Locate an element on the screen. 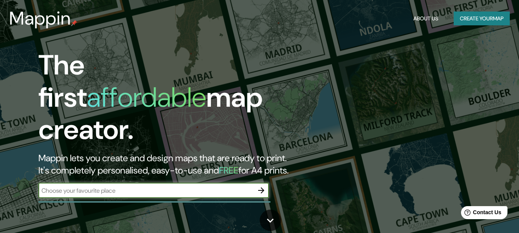  img: mappin-pin is located at coordinates (74, 23).